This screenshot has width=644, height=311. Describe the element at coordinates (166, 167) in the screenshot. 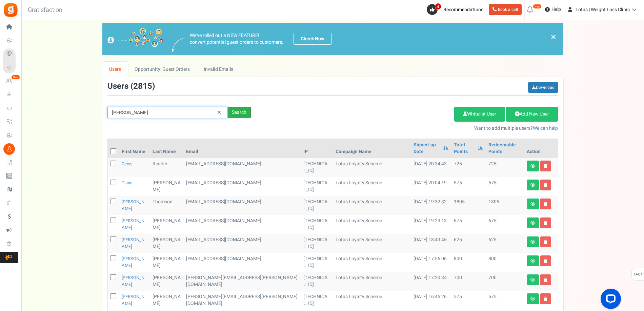

I see `td: Reader` at that location.